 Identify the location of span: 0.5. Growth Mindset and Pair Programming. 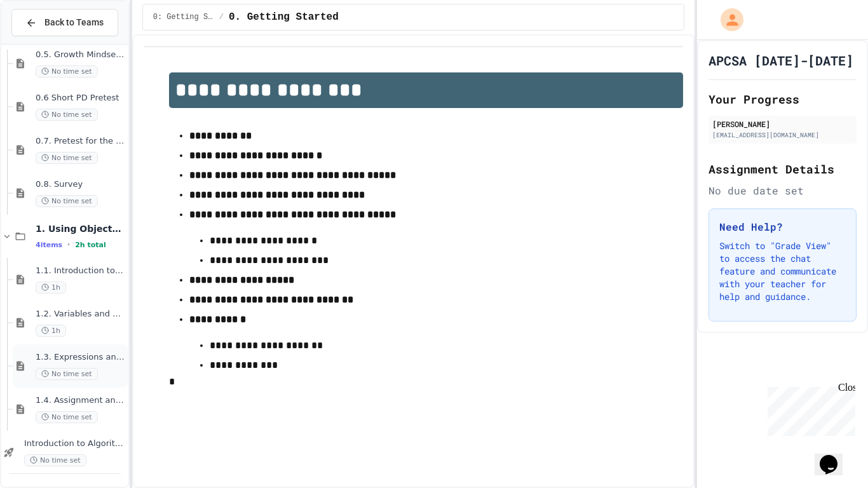
(81, 55).